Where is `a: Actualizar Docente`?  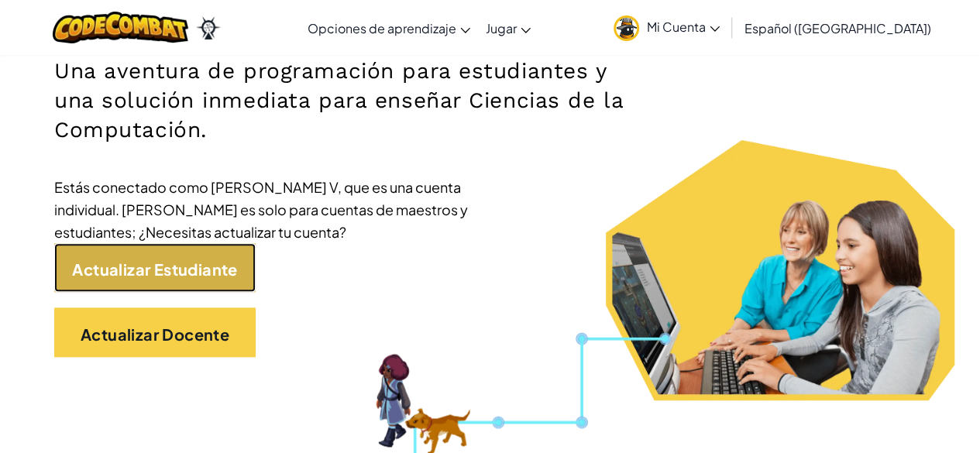 a: Actualizar Docente is located at coordinates (155, 332).